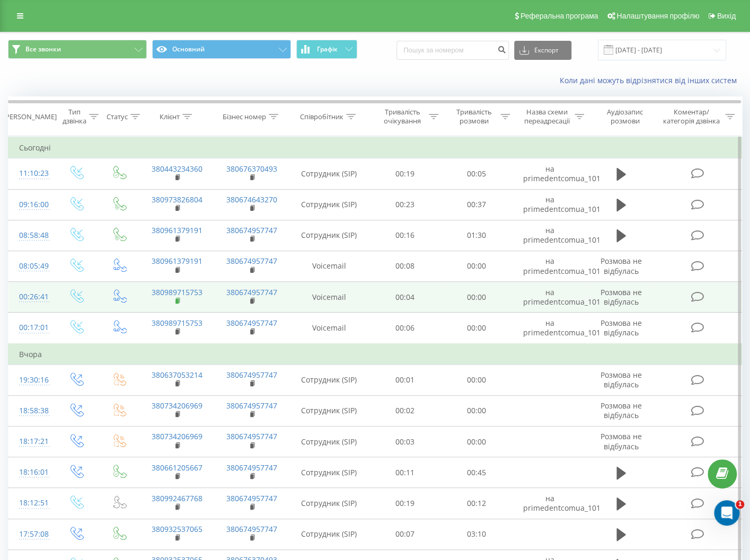 The width and height of the screenshot is (750, 560). I want to click on div: Тривалість очікування, so click(401, 116).